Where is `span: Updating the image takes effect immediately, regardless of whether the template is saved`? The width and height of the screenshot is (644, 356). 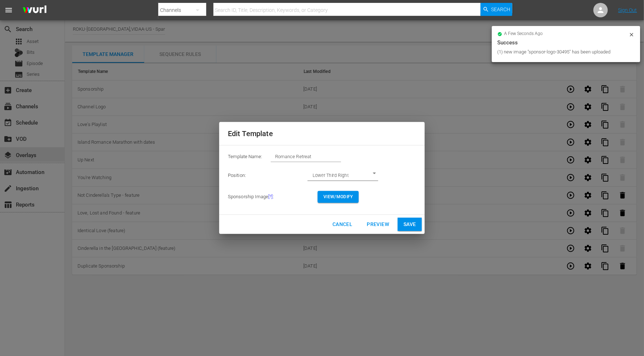 span: Updating the image takes effect immediately, regardless of whether the template is saved is located at coordinates (271, 196).